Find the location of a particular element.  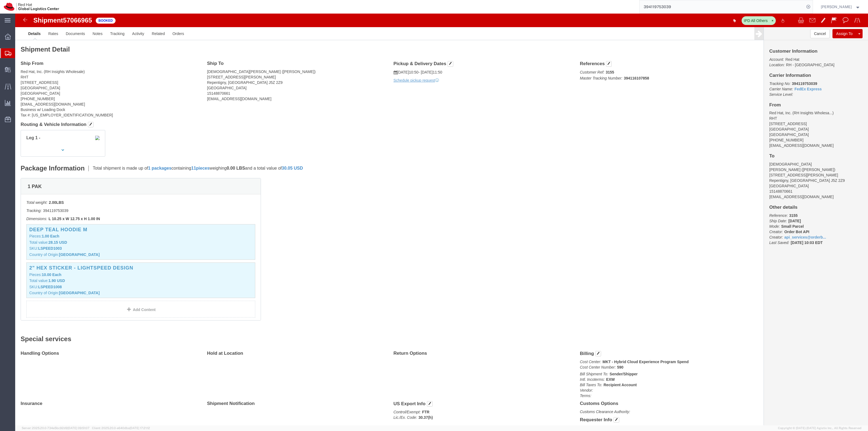

input: Search for shipment number, reference number is located at coordinates (722, 7).